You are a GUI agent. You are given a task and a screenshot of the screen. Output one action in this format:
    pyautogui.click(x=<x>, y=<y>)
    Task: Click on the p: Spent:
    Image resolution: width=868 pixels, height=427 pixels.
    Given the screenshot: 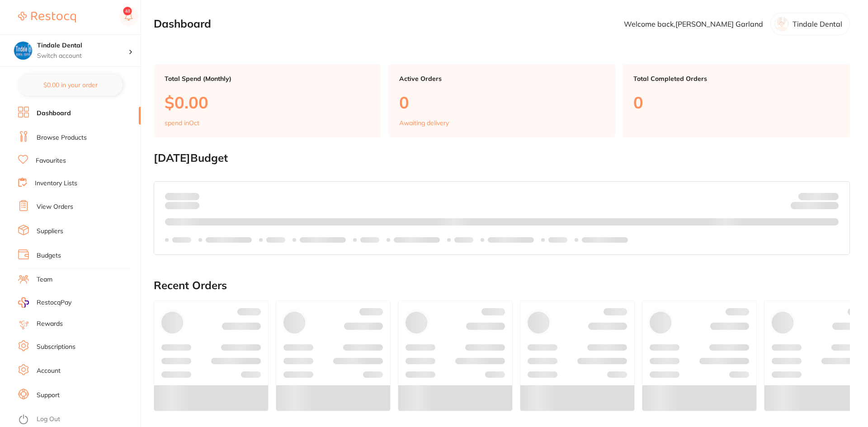 What is the action you would take?
    pyautogui.click(x=182, y=196)
    